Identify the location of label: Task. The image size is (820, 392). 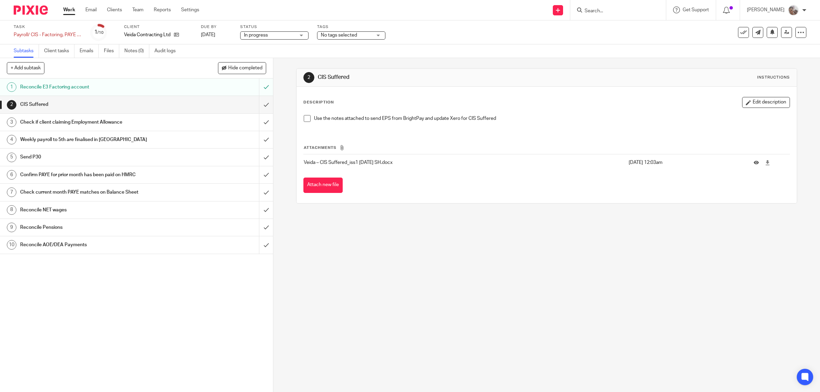
(48, 27).